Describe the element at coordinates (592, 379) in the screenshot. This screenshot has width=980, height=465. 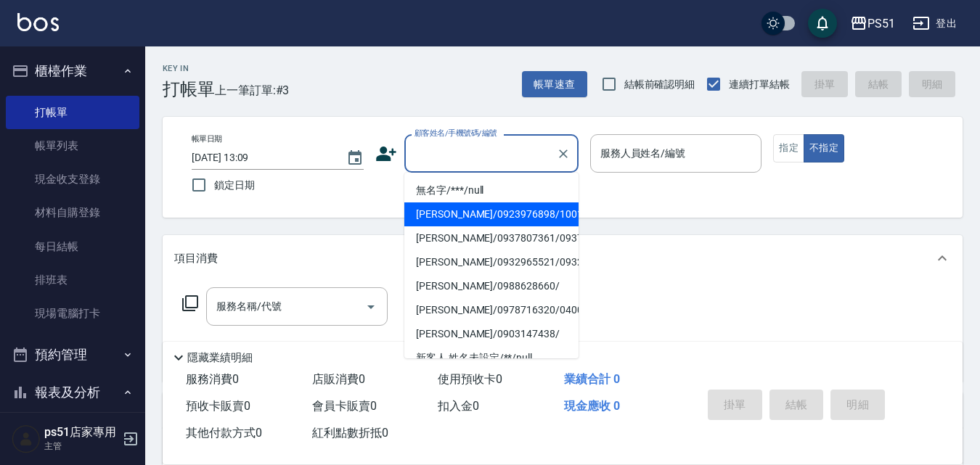
I see `span: 業績合計 0` at that location.